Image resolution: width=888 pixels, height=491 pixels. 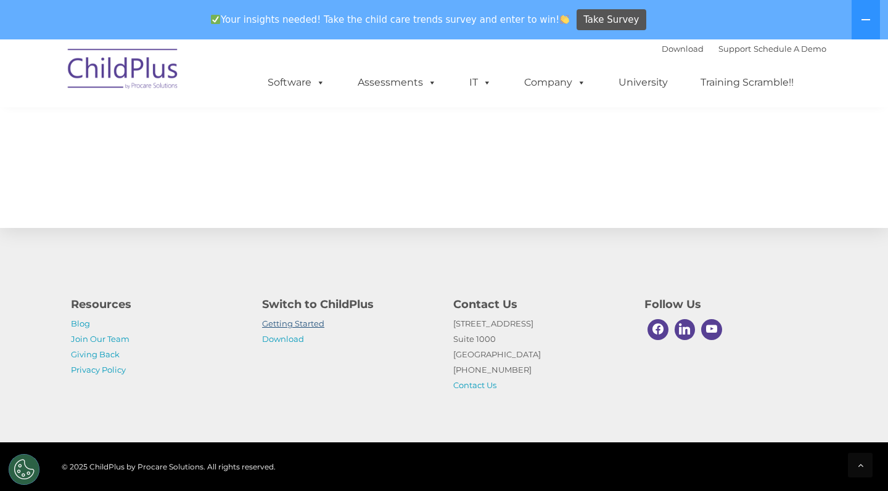 What do you see at coordinates (390, 20) in the screenshot?
I see `span: Your insights needed! Take the child care trends survey and enter to win!` at bounding box center [390, 20].